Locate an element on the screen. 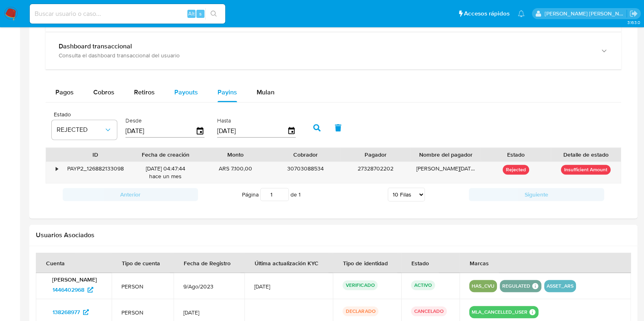  p: noelia.huarte@mercadolibre.com is located at coordinates (586, 14).